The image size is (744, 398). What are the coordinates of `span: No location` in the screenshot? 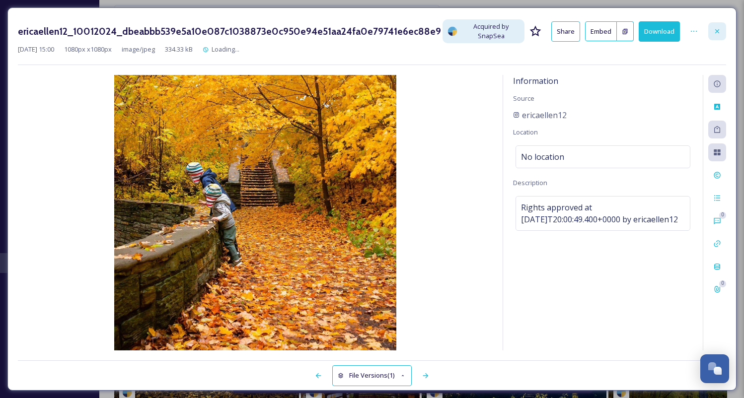 It's located at (542, 157).